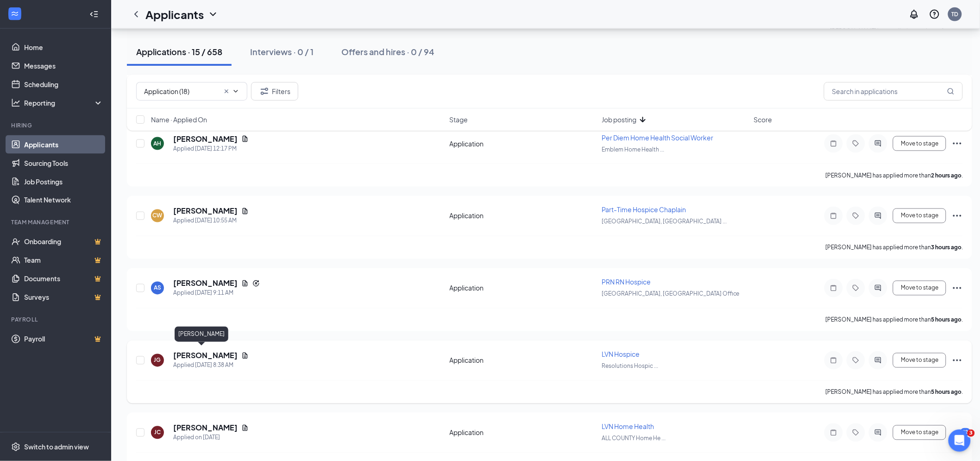  What do you see at coordinates (627, 282) in the screenshot?
I see `span: PRN RN Hospice` at bounding box center [627, 282].